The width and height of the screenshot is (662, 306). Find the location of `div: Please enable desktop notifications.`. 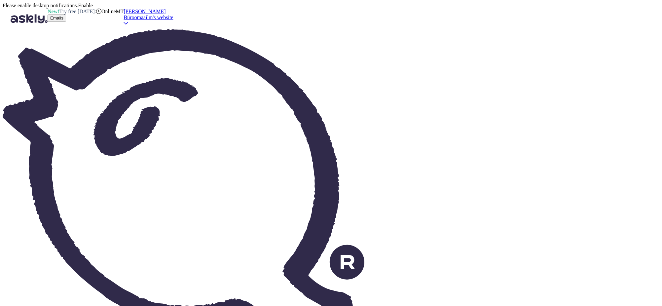

div: Please enable desktop notifications. is located at coordinates (183, 6).